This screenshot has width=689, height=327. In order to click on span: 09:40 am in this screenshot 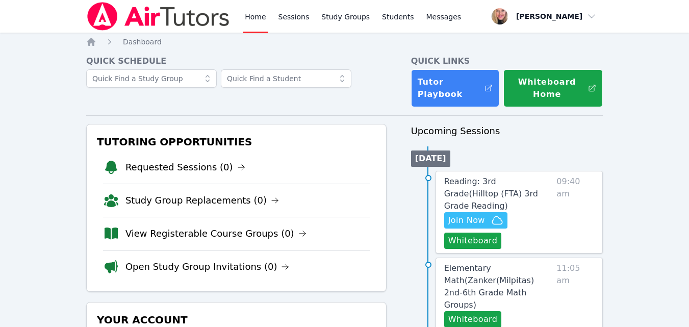, I will do `click(576, 212)`.